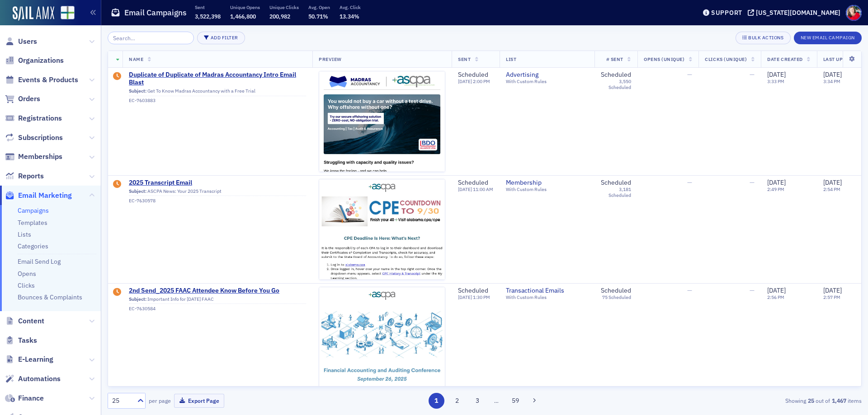 This screenshot has width=868, height=415. Describe the element at coordinates (280, 16) in the screenshot. I see `span: 200,982` at that location.